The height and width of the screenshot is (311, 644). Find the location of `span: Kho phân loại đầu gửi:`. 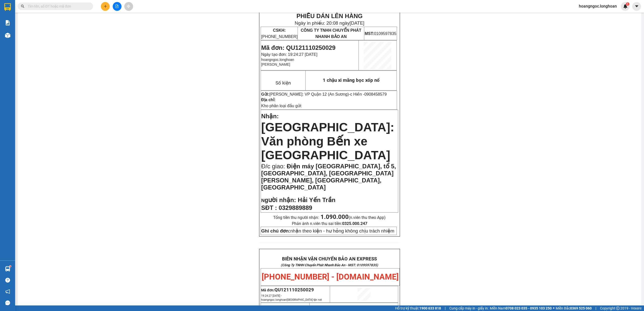

span: Kho phân loại đầu gửi: is located at coordinates (281, 106).